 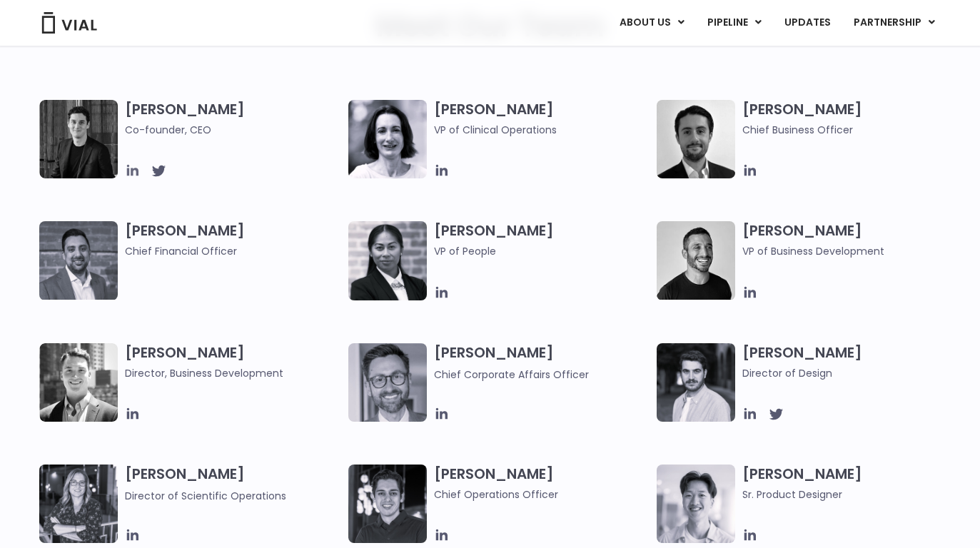 What do you see at coordinates (734, 23) in the screenshot?
I see `a: PIPELINEMenu Toggle` at bounding box center [734, 23].